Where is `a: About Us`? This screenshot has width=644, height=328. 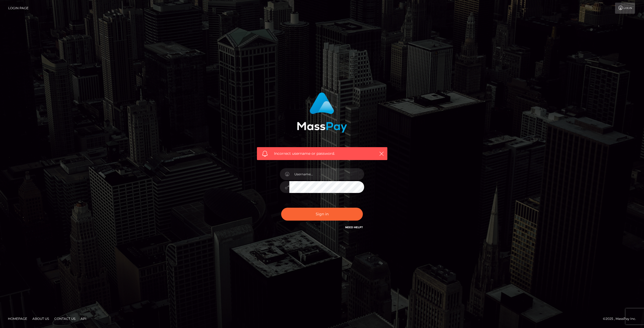
a: About Us is located at coordinates (41, 318).